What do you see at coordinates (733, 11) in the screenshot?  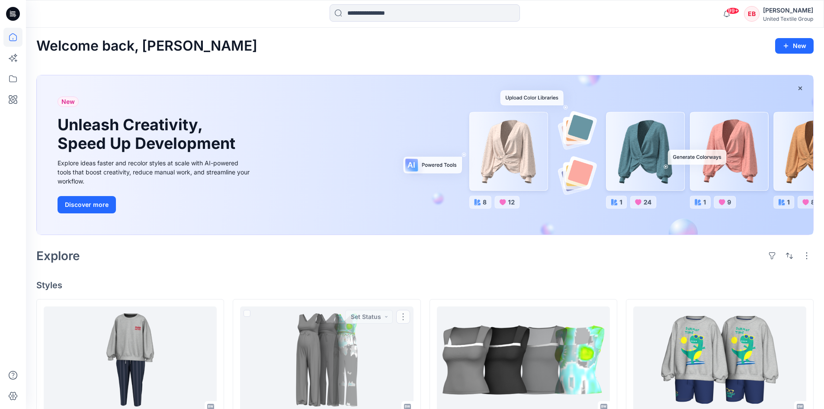 I see `span: 99+` at bounding box center [733, 11].